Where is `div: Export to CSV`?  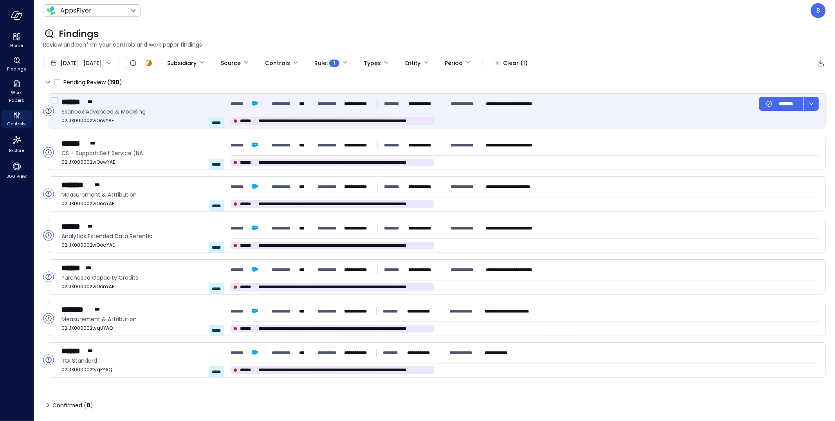 div: Export to CSV is located at coordinates (821, 63).